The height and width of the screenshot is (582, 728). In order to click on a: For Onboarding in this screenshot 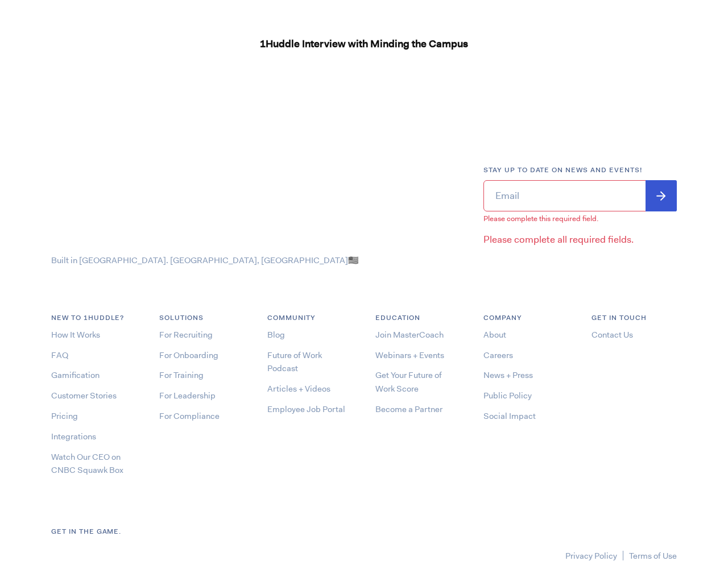, I will do `click(189, 355)`.